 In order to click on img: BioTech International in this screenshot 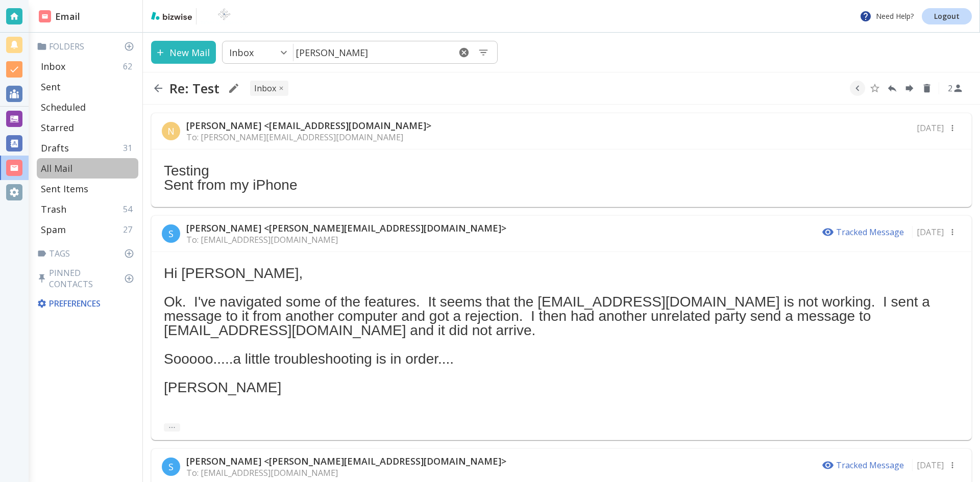, I will do `click(224, 16)`.